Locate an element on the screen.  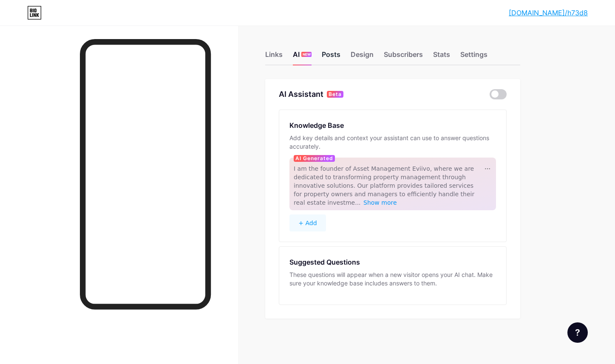
div: Add key details and context your assistant can use to answer questions accurately. is located at coordinates (393, 142).